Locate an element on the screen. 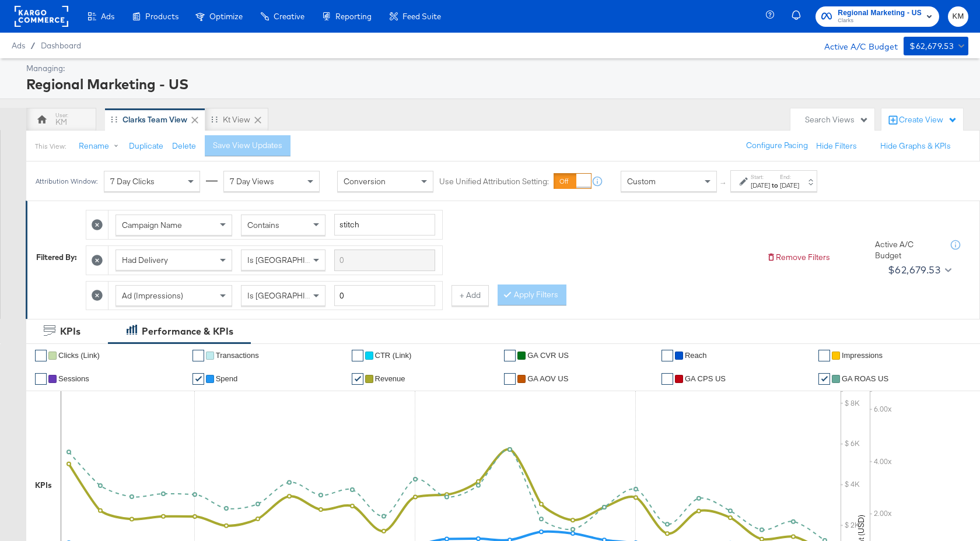 This screenshot has width=980, height=541. span: Spend is located at coordinates (227, 379).